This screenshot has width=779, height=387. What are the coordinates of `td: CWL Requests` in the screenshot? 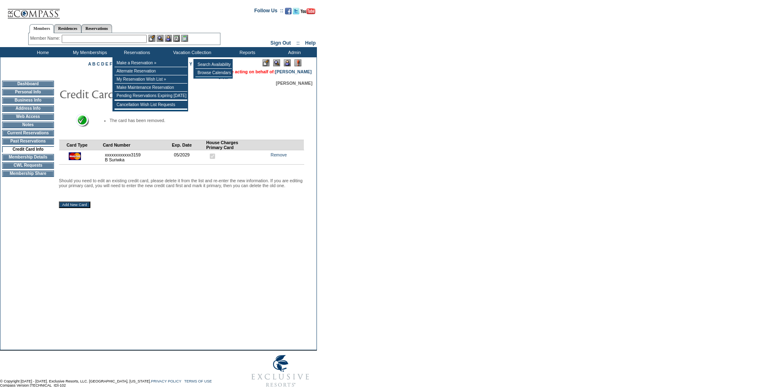 It's located at (28, 165).